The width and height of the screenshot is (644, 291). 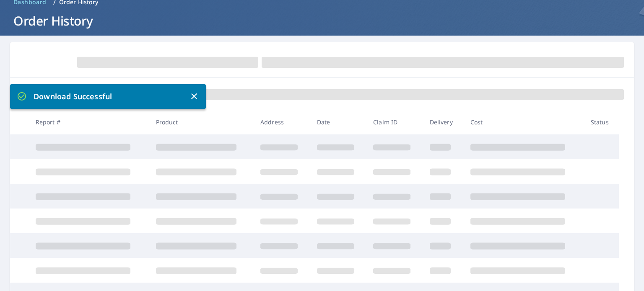 What do you see at coordinates (89, 122) in the screenshot?
I see `th: Report #` at bounding box center [89, 122].